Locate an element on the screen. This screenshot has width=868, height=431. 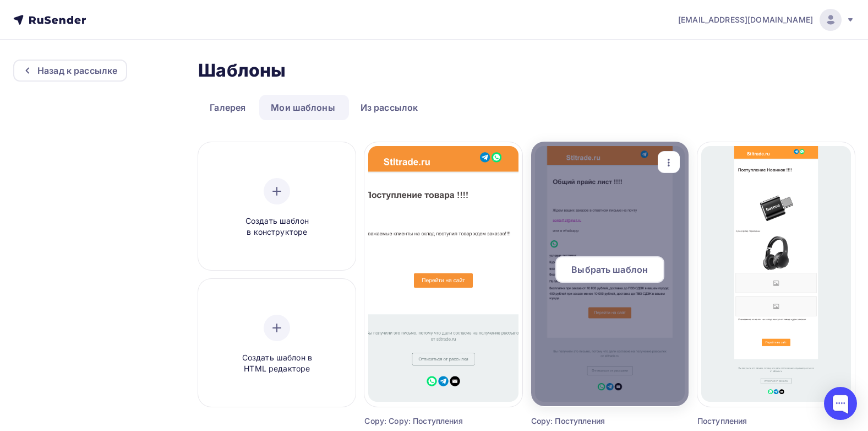
div: Назад к рассылке is located at coordinates (77, 70).